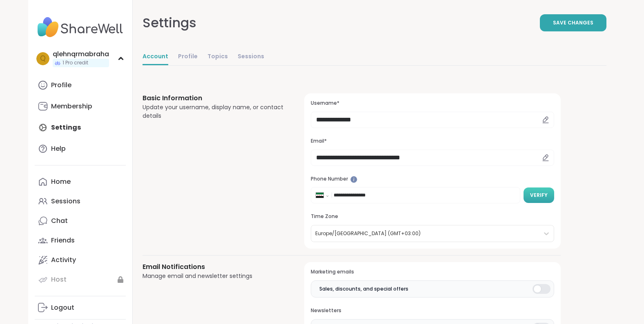  I want to click on div: Friends, so click(63, 241).